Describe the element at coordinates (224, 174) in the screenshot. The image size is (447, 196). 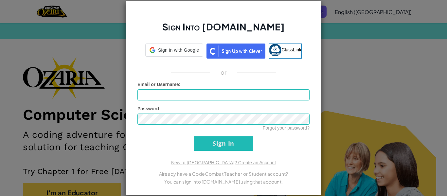
I see `p: Already have a CodeCombat Teacher or Student account?` at that location.